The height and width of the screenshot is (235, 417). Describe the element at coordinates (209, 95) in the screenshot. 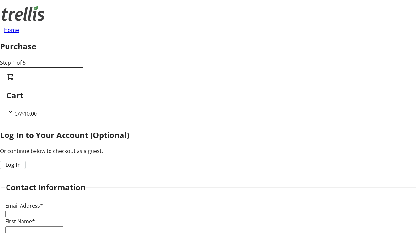

I see `div: CartCA$10.00` at that location.